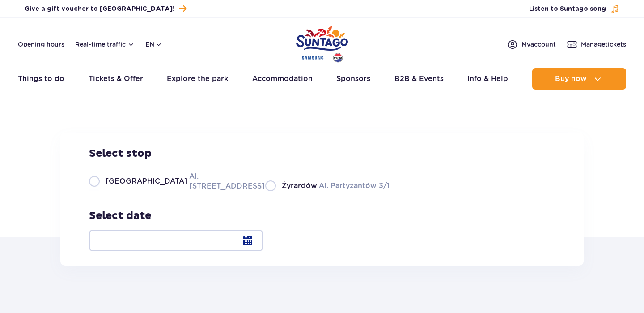 The width and height of the screenshot is (644, 313). What do you see at coordinates (571, 79) in the screenshot?
I see `span: Buy now` at bounding box center [571, 79].